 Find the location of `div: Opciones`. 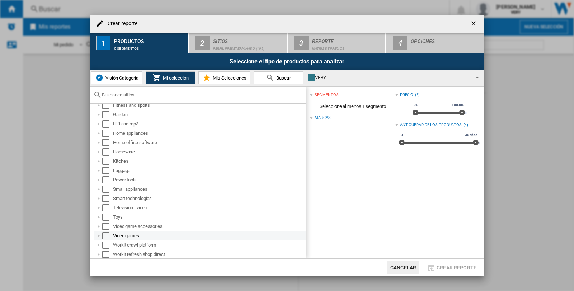

div: Opciones is located at coordinates (446, 39).